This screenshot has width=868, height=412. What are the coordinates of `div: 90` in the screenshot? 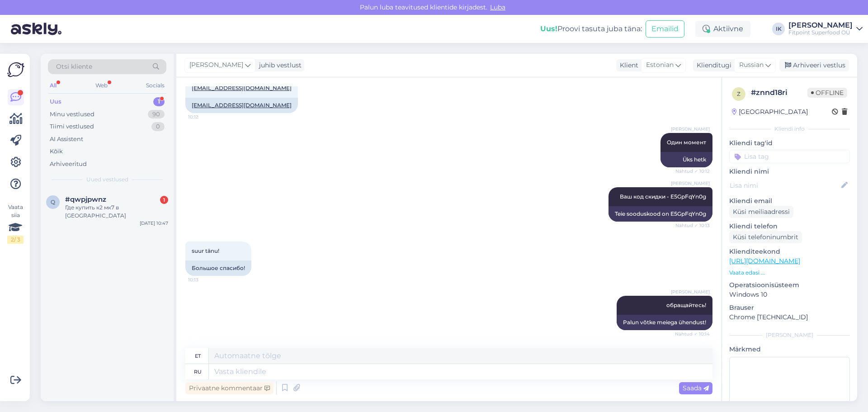 It's located at (156, 114).